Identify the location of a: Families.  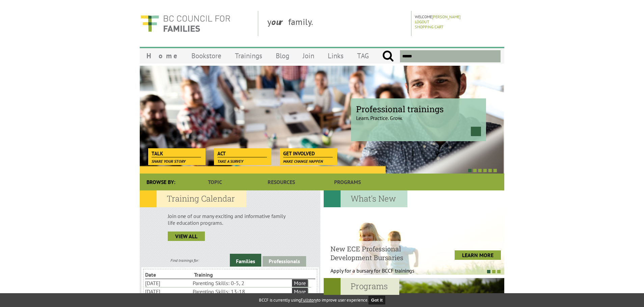
(245, 260).